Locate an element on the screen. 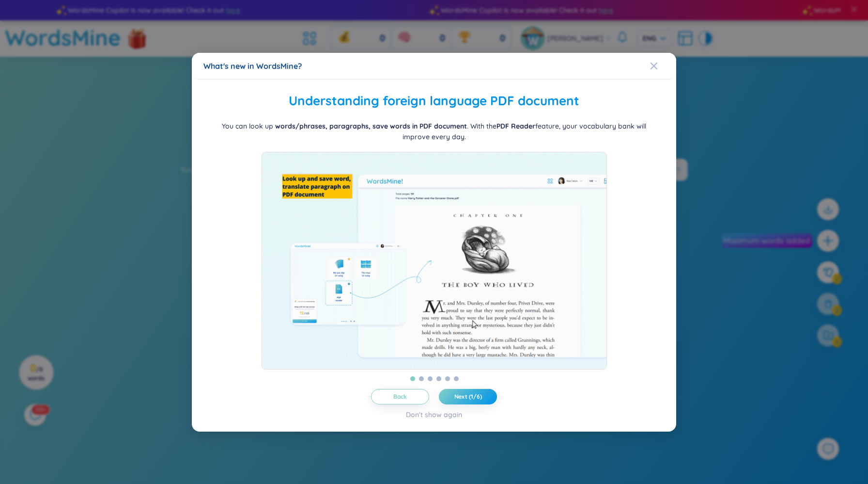 Image resolution: width=868 pixels, height=484 pixels. button: 4 is located at coordinates (439, 378).